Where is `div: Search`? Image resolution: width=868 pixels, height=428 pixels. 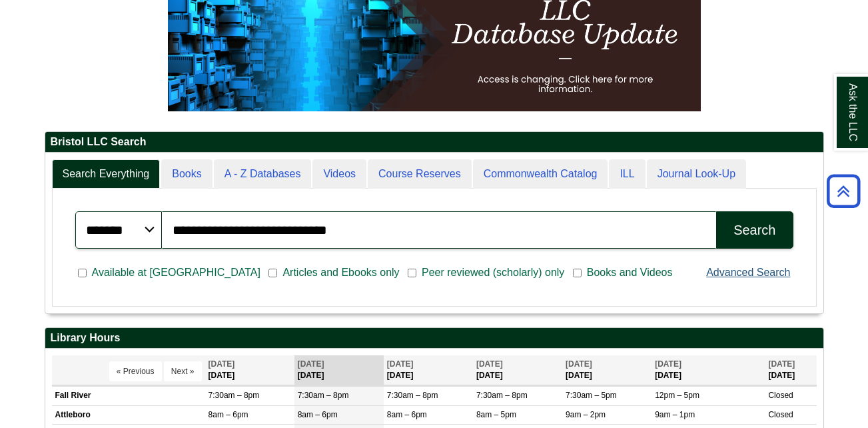
div: Search is located at coordinates (754, 229).